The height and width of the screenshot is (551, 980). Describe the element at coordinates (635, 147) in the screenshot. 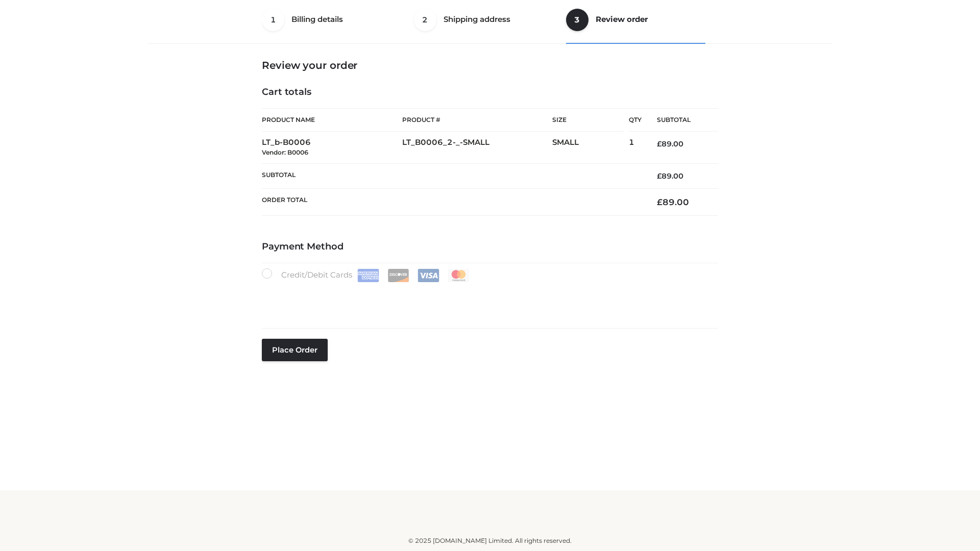

I see `td: 1` at that location.